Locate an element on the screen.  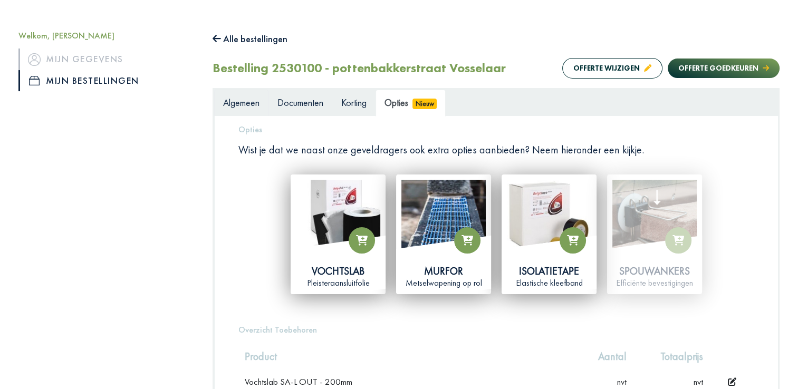
button: Offerte wijzigen is located at coordinates (613, 68).